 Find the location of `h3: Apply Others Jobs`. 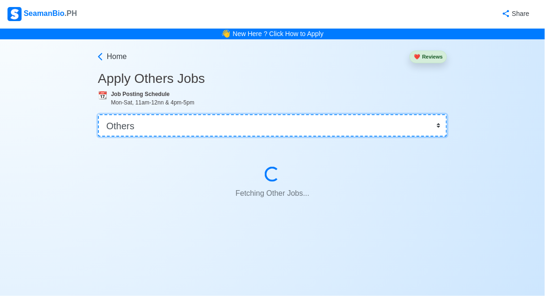

h3: Apply Others Jobs is located at coordinates (272, 79).